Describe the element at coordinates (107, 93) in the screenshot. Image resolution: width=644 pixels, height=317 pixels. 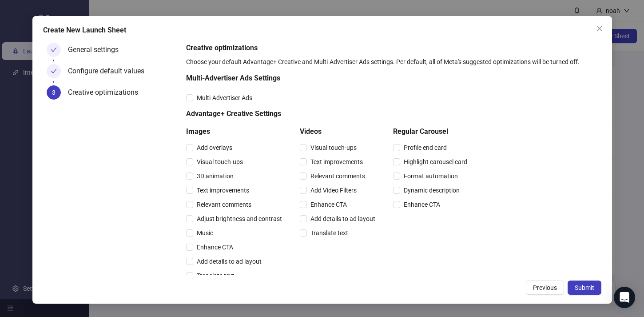
I see `div: Creative optimizations` at that location.